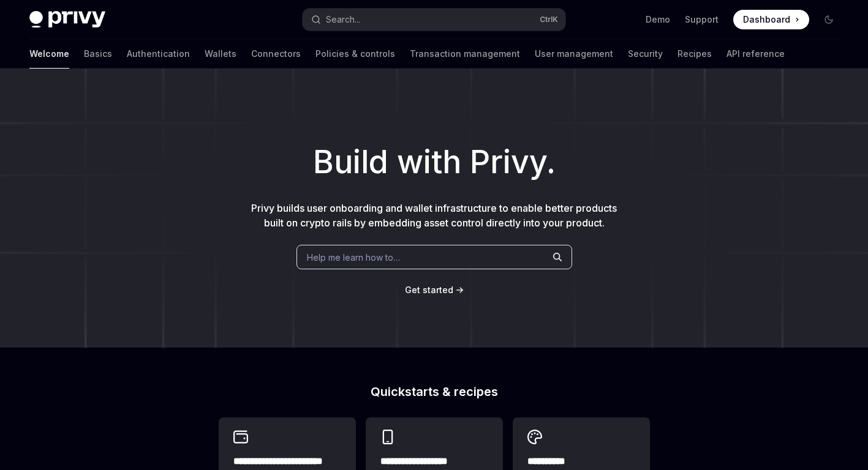 The width and height of the screenshot is (868, 470). I want to click on a: API reference, so click(756, 54).